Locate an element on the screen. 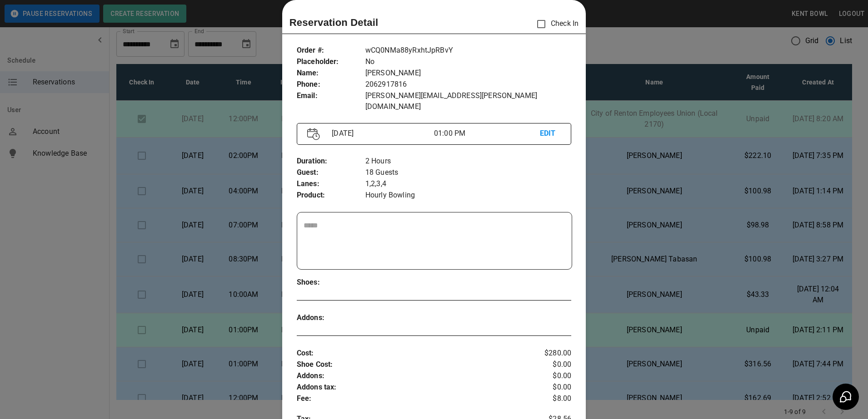 The width and height of the screenshot is (868, 419). p: Guest : is located at coordinates (331, 172).